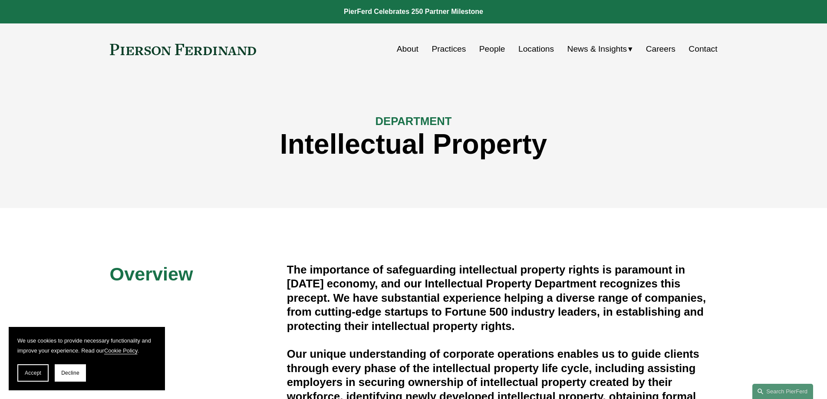  Describe the element at coordinates (70, 373) in the screenshot. I see `span: Decline` at that location.